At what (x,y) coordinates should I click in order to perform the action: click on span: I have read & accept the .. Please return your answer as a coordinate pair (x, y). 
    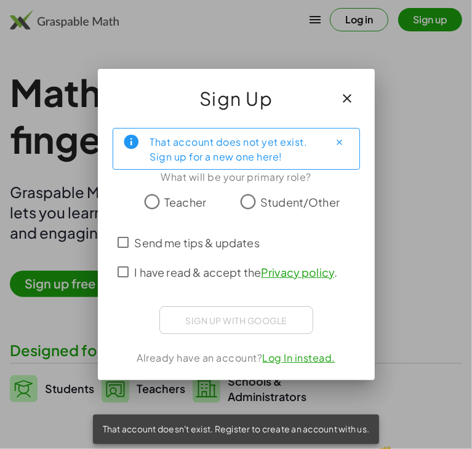
    Looking at the image, I should click on (236, 272).